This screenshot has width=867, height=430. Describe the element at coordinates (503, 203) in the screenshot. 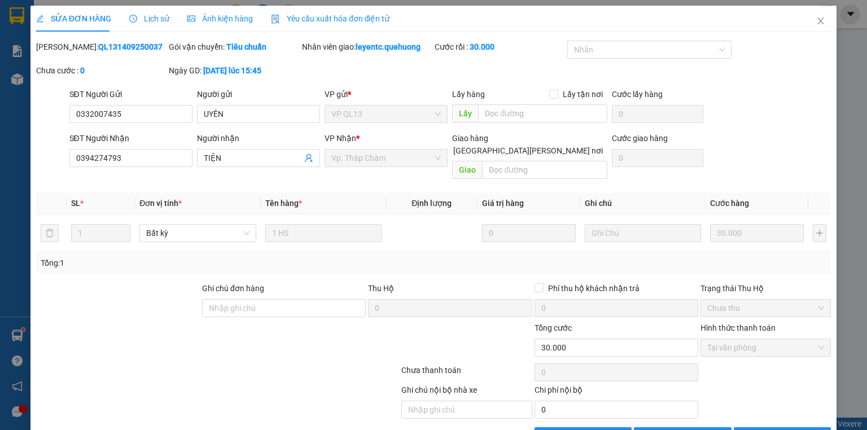

I see `span: Giá trị hàng` at that location.